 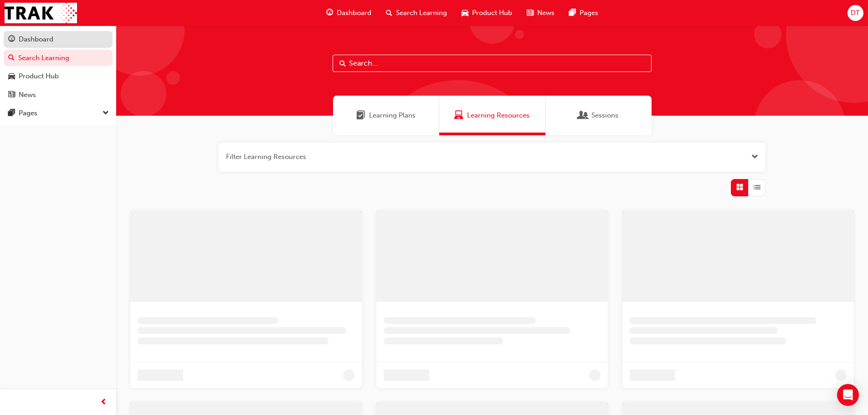 I want to click on a: Search Learning, so click(x=57, y=58).